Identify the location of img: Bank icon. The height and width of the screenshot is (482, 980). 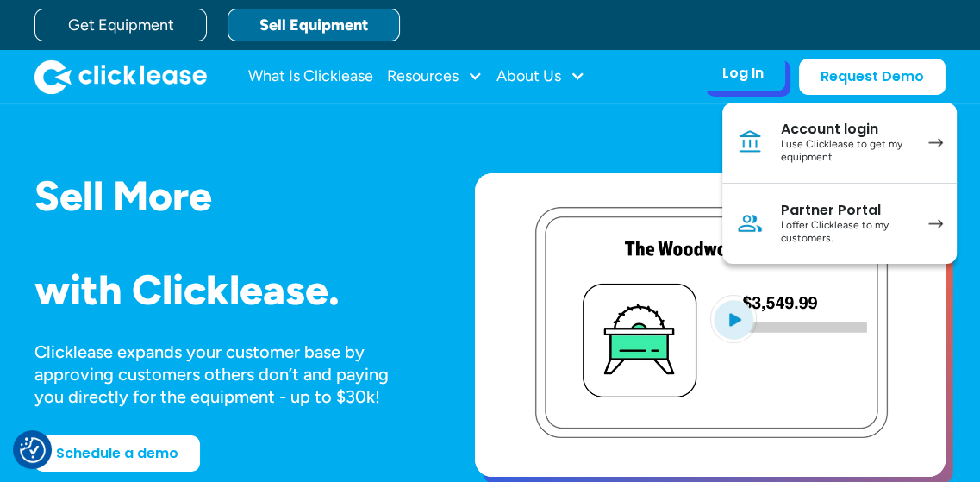
(751, 142).